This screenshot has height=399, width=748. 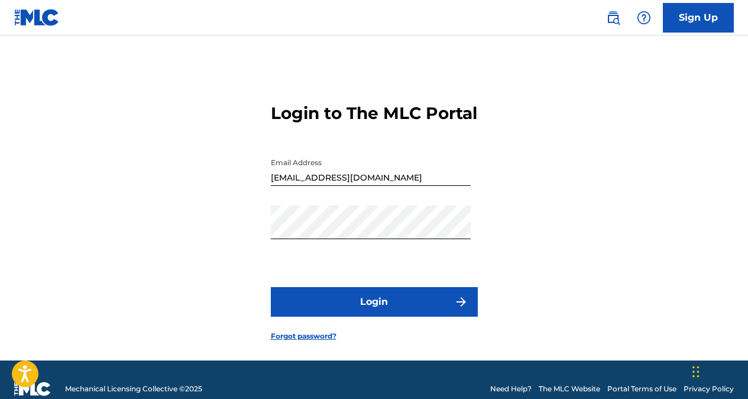 I want to click on h3: Login to The MLC Portal, so click(x=374, y=113).